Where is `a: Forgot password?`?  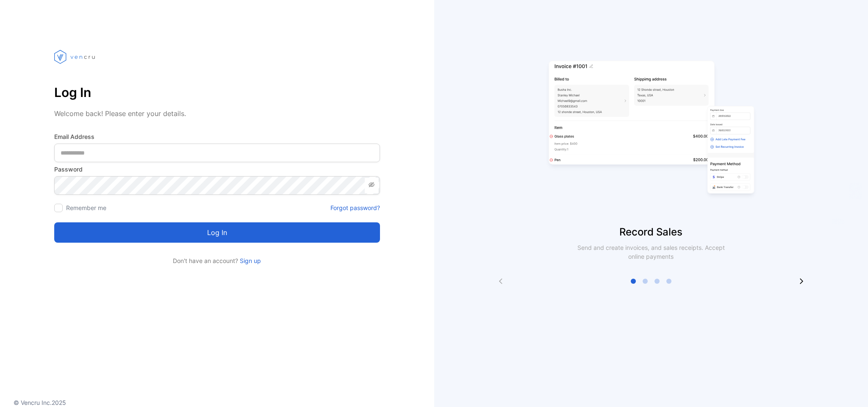 a: Forgot password? is located at coordinates (355, 208).